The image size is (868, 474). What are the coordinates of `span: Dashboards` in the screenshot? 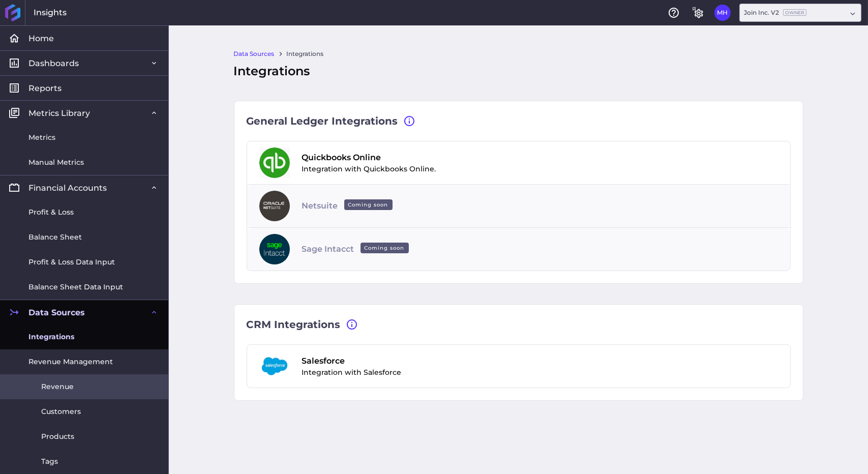 It's located at (53, 63).